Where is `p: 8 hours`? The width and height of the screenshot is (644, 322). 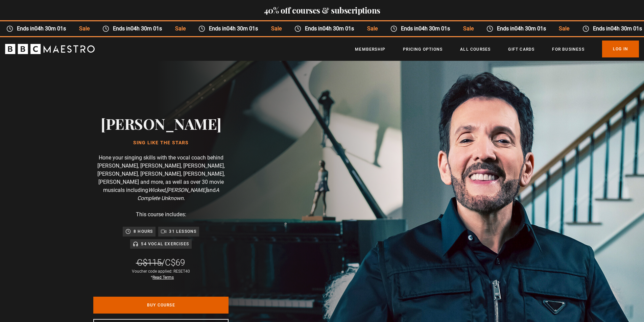 p: 8 hours is located at coordinates (143, 231).